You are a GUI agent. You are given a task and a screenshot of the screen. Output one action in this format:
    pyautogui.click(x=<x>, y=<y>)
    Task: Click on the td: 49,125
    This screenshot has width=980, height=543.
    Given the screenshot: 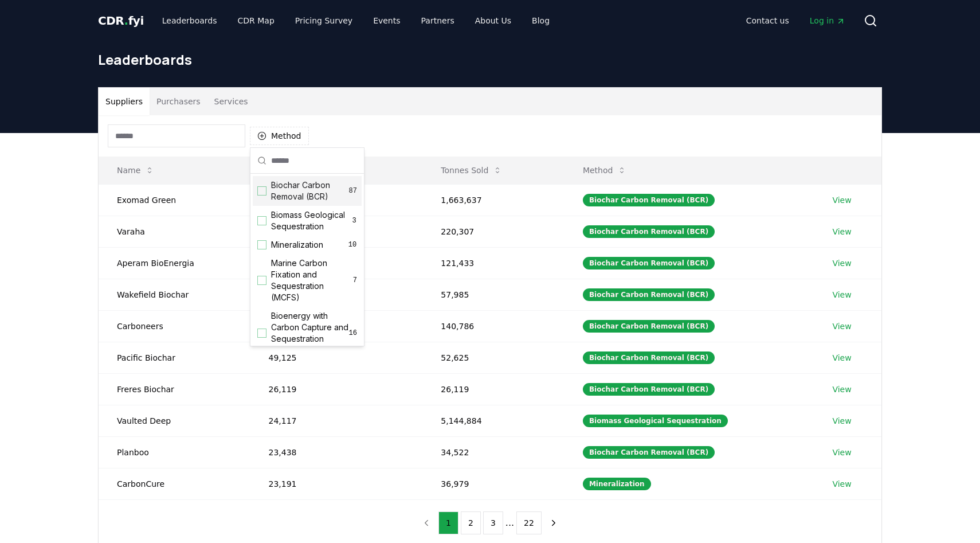 What is the action you would take?
    pyautogui.click(x=336, y=358)
    